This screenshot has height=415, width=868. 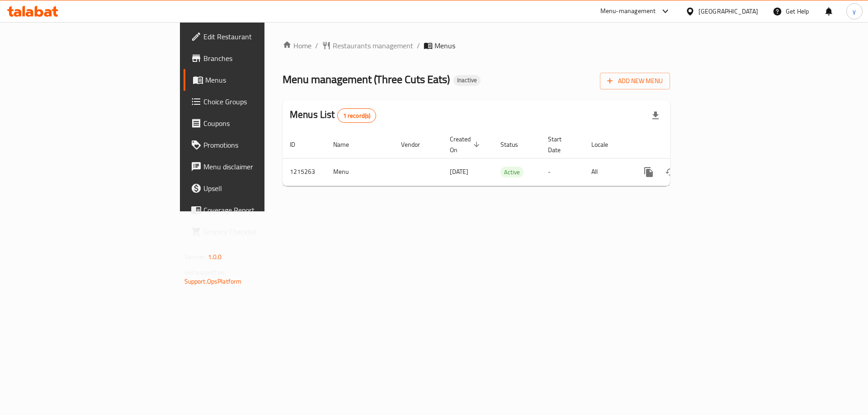 I want to click on span: Inactive, so click(x=467, y=80).